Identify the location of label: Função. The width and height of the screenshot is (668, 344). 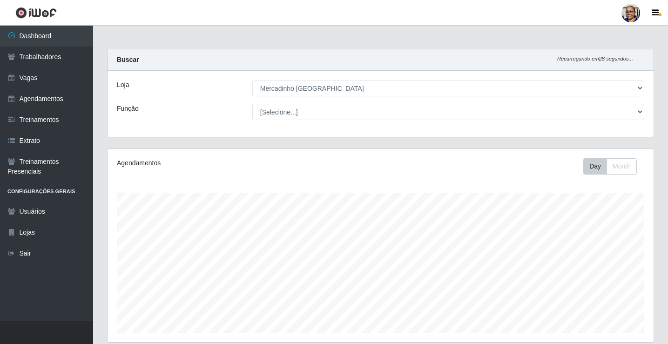
(127, 108).